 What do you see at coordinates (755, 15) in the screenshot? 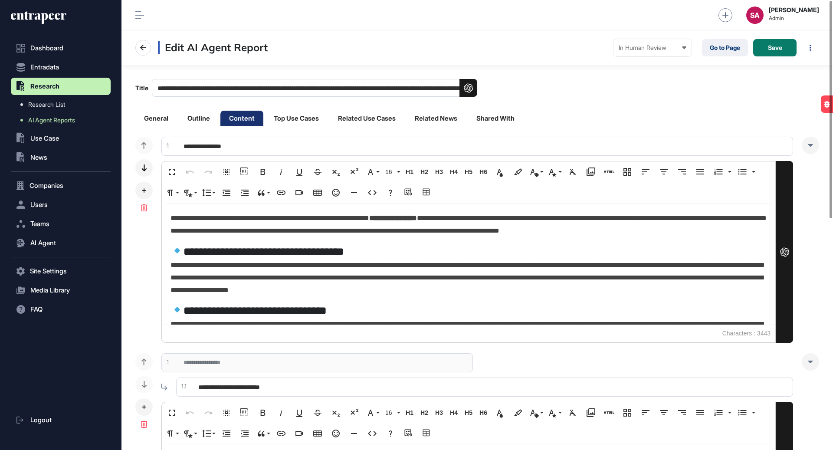
I see `button: SA` at bounding box center [755, 15].